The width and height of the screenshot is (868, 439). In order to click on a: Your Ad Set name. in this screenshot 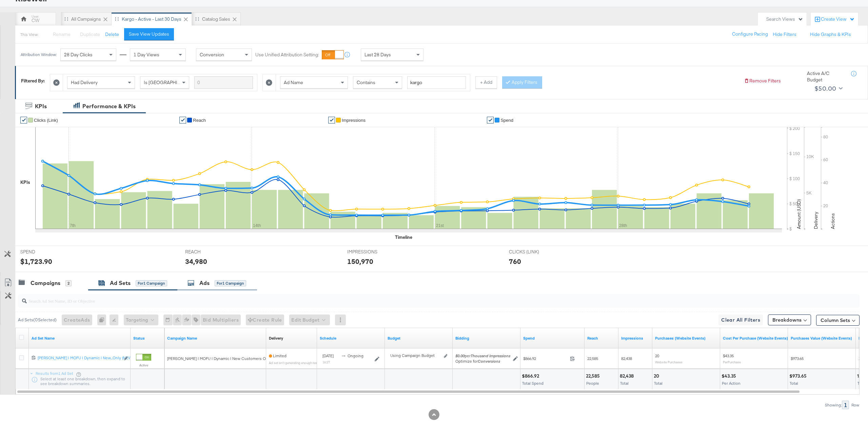, I will do `click(80, 338)`.